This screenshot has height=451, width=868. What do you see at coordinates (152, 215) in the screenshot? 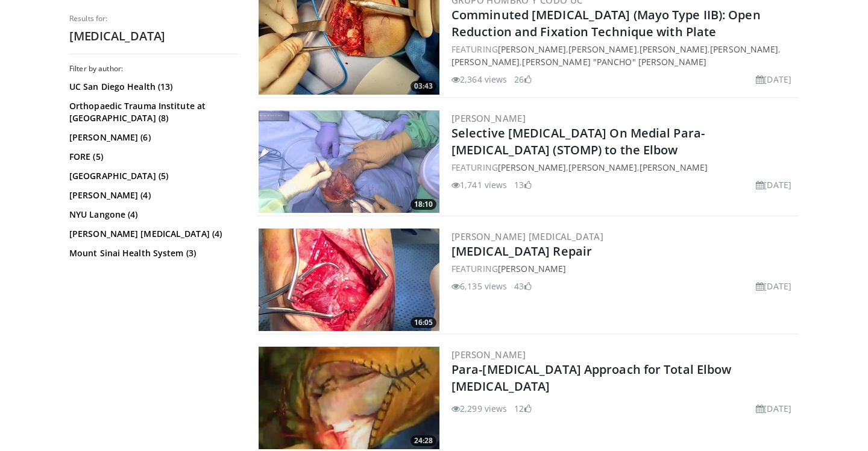
I see `a: NYU Langone (4)` at bounding box center [152, 215].